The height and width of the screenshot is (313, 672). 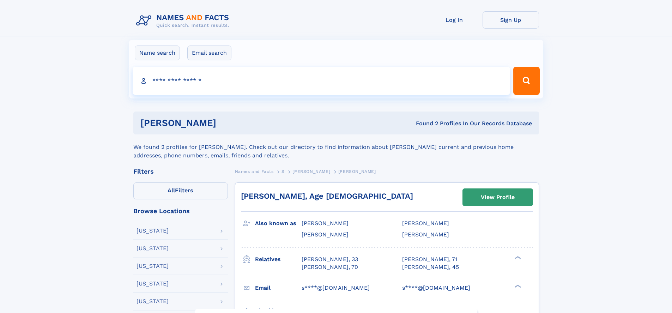 What do you see at coordinates (209, 53) in the screenshot?
I see `label: Email search` at bounding box center [209, 53].